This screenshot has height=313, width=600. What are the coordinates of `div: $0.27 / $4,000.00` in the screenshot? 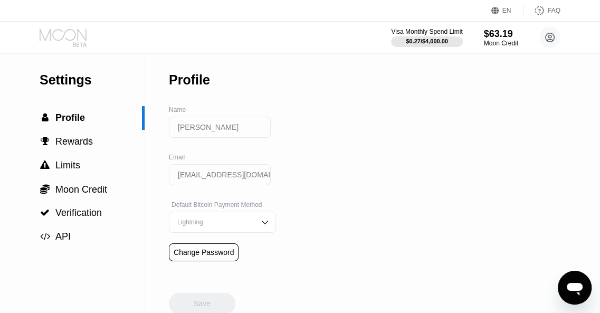 It's located at (427, 41).